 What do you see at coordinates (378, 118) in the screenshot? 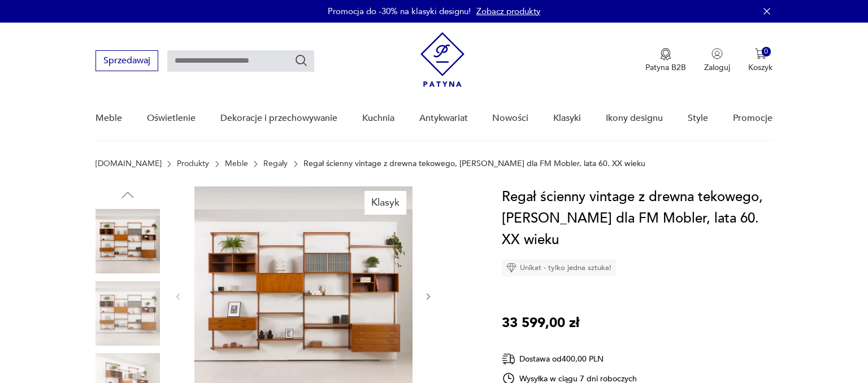
I see `a: Kuchnia` at bounding box center [378, 118].